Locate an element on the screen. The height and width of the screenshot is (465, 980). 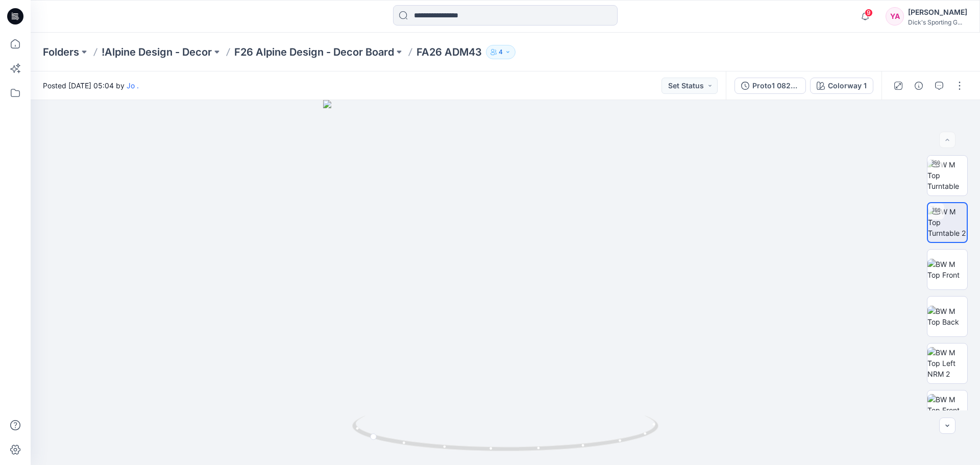
img: BW M Top Back is located at coordinates (948, 316).